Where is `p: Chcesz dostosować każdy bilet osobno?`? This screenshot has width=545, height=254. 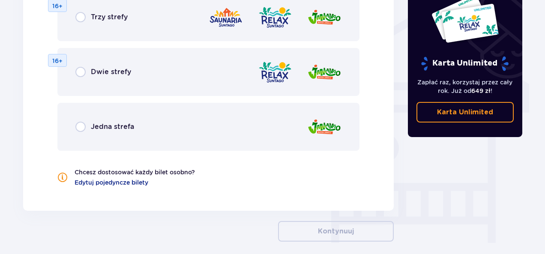
p: Chcesz dostosować każdy bilet osobno? is located at coordinates (134, 172).